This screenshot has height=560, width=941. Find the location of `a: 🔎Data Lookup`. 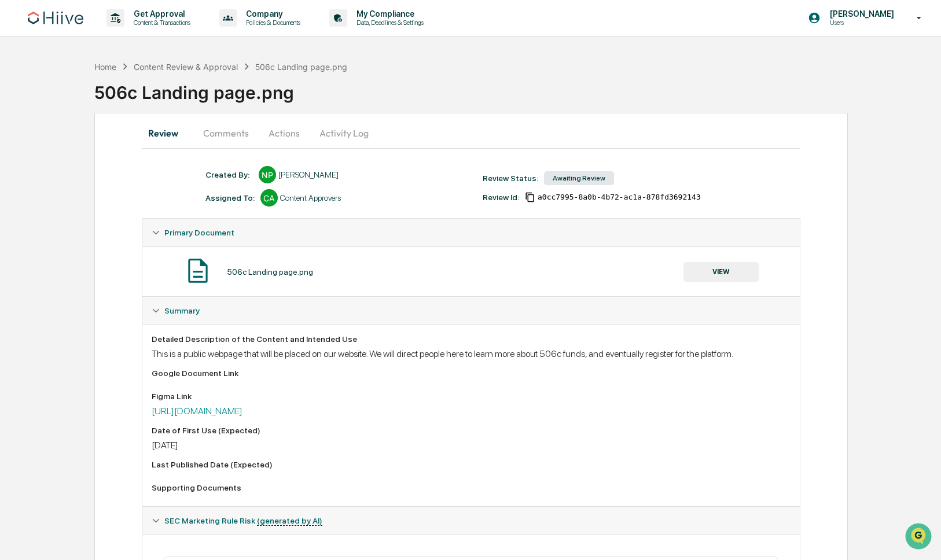

a: 🔎Data Lookup is located at coordinates (42, 174).